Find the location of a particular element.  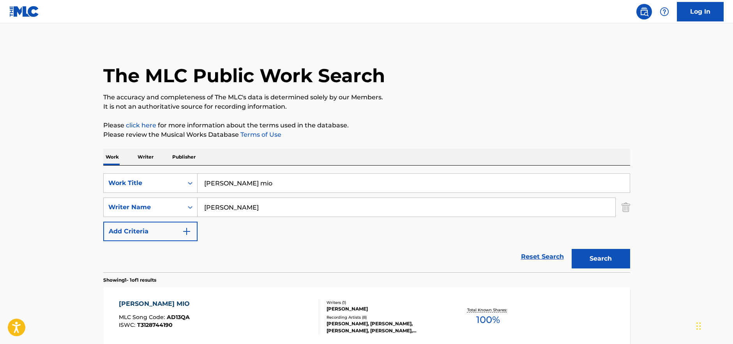

img: Delete Criterion is located at coordinates (626, 207).